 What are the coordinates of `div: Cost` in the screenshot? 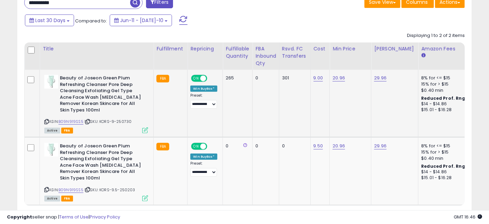 It's located at (320, 49).